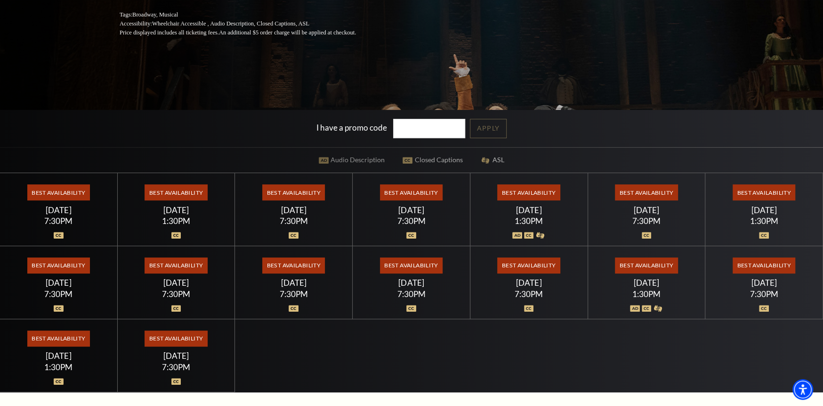  Describe the element at coordinates (231, 24) in the screenshot. I see `span: Wheelchair Accessible , Audio Description, Closed Captions, ASL` at that location.